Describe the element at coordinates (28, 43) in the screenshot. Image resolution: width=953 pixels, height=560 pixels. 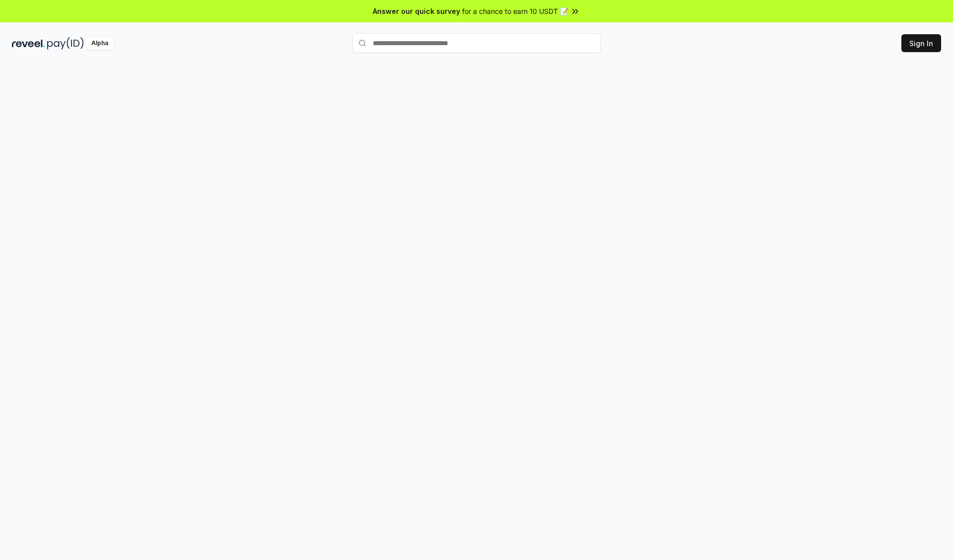
I see `img: reveel_dark` at that location.